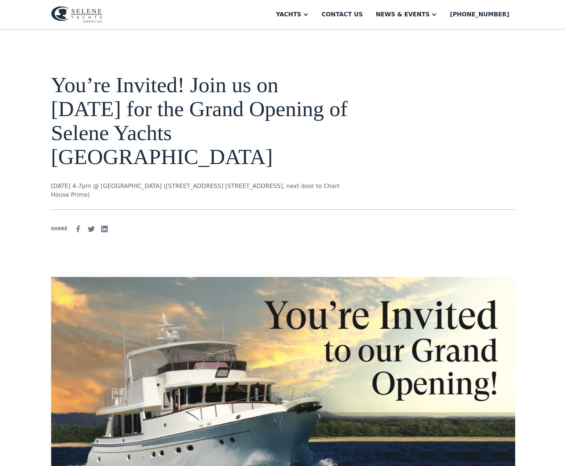  What do you see at coordinates (104, 229) in the screenshot?
I see `img: Linkedin` at bounding box center [104, 229].